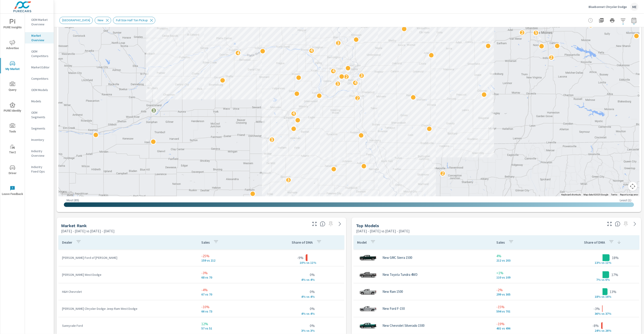 The width and height of the screenshot is (644, 334). What do you see at coordinates (400, 275) in the screenshot?
I see `p: New Toyota Tundra 4WD` at bounding box center [400, 275].